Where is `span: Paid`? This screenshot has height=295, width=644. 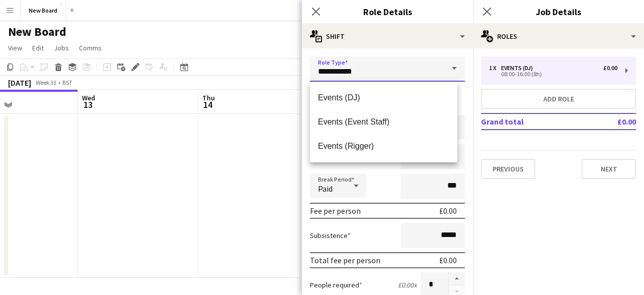
span: Paid is located at coordinates (325, 189).